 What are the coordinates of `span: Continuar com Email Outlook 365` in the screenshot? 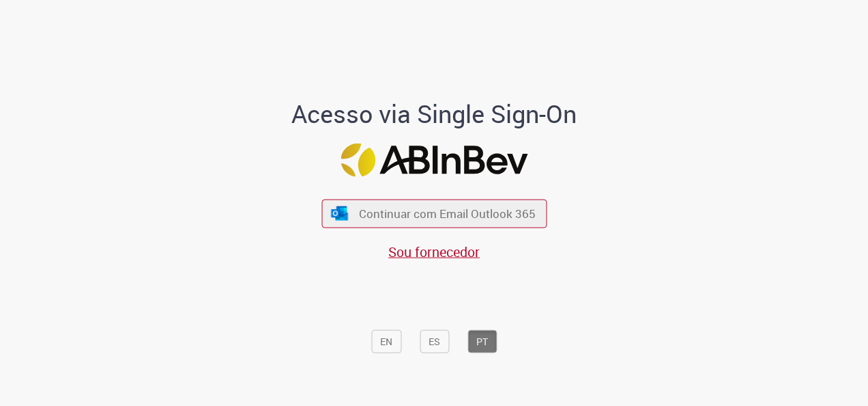 It's located at (447, 213).